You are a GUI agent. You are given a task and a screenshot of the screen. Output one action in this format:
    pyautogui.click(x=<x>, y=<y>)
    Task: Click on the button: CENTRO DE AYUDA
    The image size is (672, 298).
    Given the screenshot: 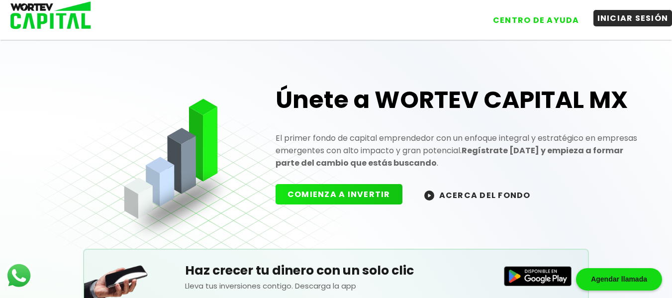 What is the action you would take?
    pyautogui.click(x=536, y=20)
    